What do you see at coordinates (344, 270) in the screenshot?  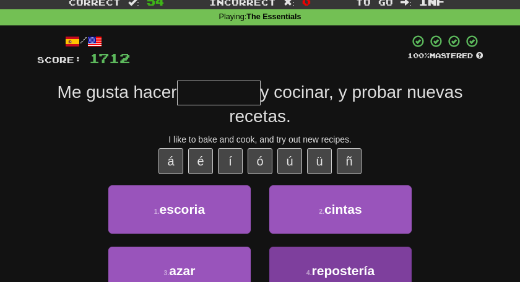 I see `span: repostería` at bounding box center [344, 270].